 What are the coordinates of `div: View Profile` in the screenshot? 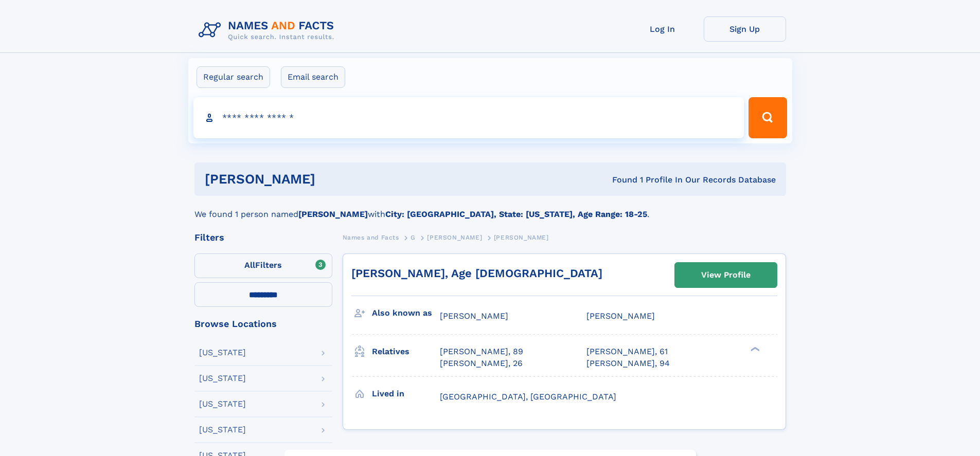 It's located at (726, 275).